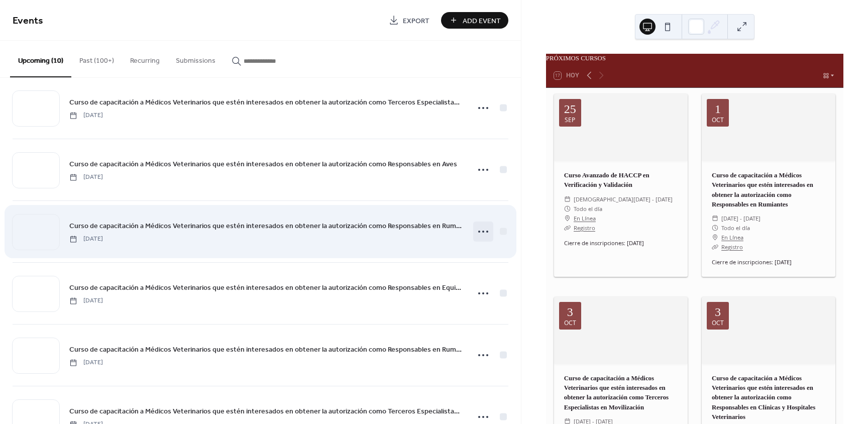  I want to click on button: Upcoming (10), so click(41, 59).